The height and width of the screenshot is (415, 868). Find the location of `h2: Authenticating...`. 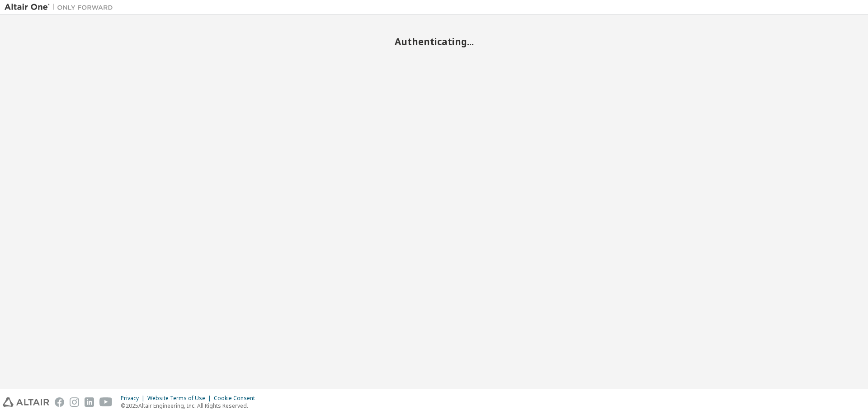

h2: Authenticating... is located at coordinates (434, 42).